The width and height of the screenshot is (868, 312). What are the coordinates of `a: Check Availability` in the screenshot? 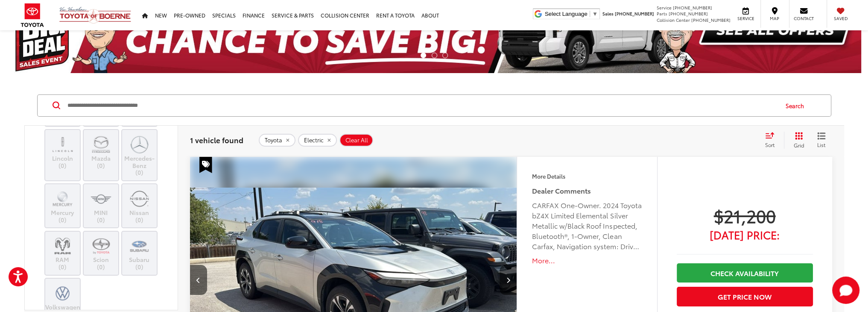 It's located at (745, 272).